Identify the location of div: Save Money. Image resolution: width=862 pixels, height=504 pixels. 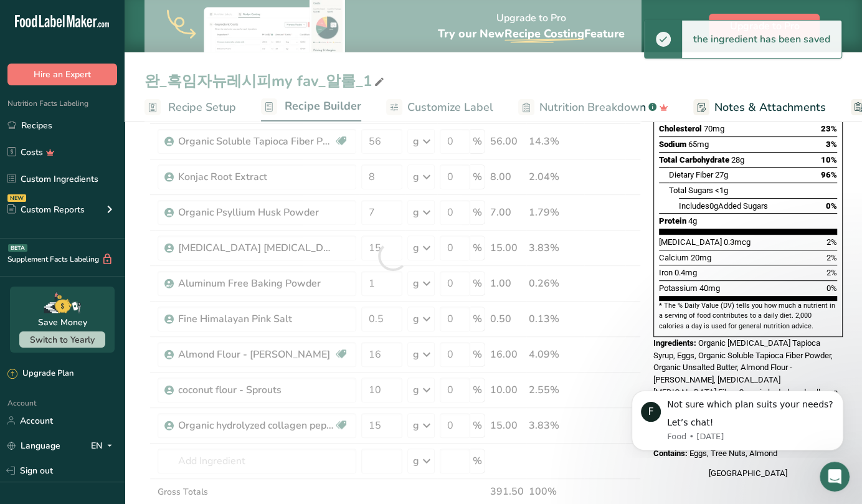
(62, 322).